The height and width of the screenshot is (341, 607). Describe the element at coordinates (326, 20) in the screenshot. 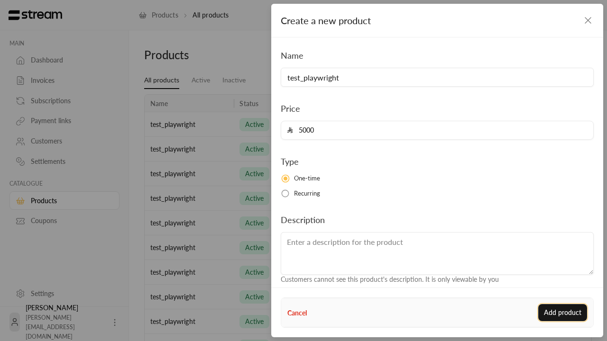

I see `span: Create a new product` at that location.